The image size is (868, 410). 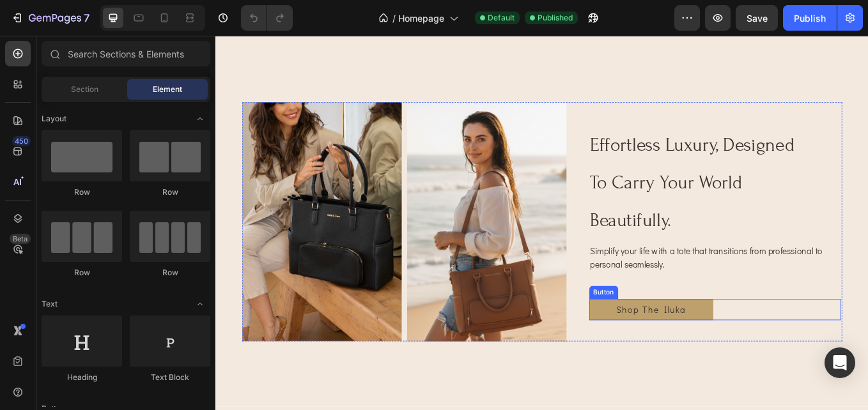 What do you see at coordinates (318, 219) in the screenshot?
I see `img: gempages_578549456991945609-fd55e122-e995-42b9-aa29-edafa0010252.png` at bounding box center [318, 219].